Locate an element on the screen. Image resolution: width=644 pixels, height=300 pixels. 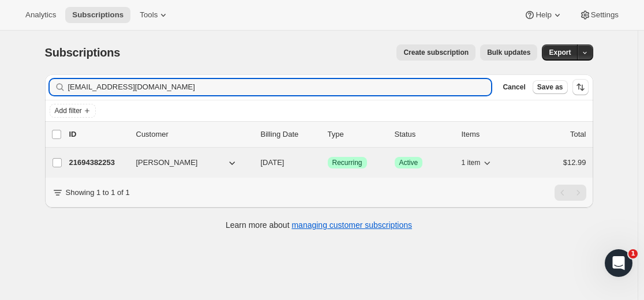
button: Save as is located at coordinates (550, 87).